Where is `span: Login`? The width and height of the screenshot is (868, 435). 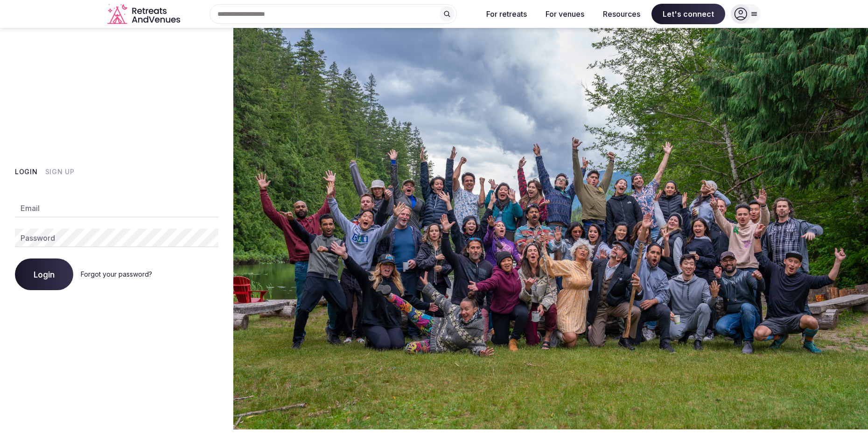 span: Login is located at coordinates (44, 275).